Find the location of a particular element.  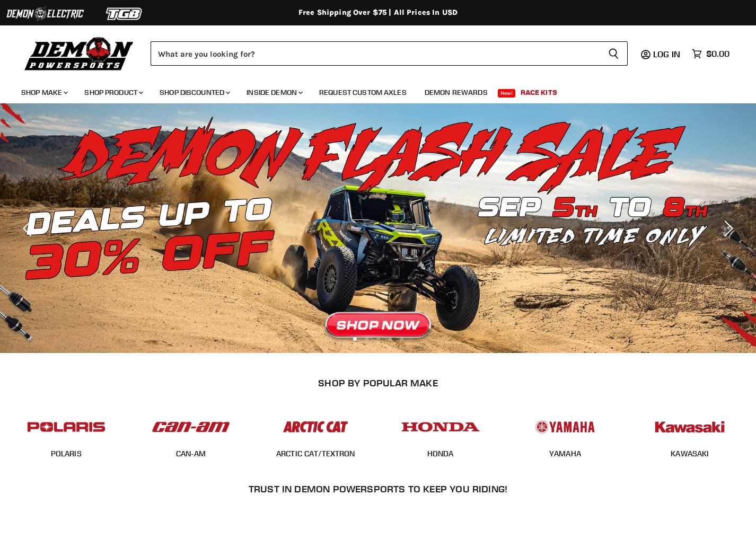

input: Search is located at coordinates (375, 54).